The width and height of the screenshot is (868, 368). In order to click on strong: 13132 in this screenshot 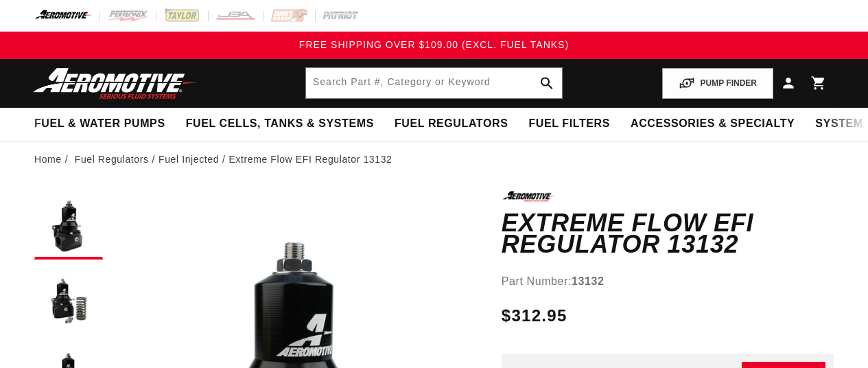, I will do `click(588, 281)`.